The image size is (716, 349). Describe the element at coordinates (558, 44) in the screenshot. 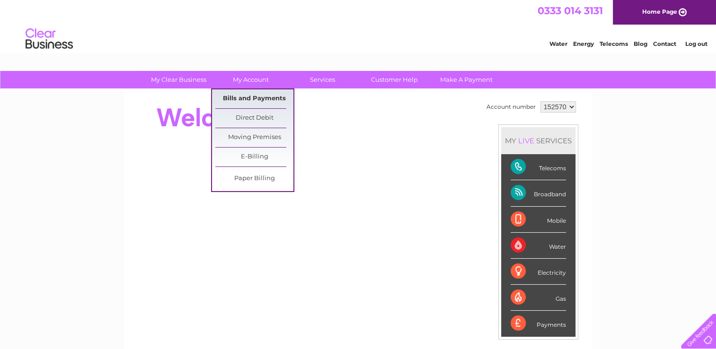

I see `a: Water` at that location.